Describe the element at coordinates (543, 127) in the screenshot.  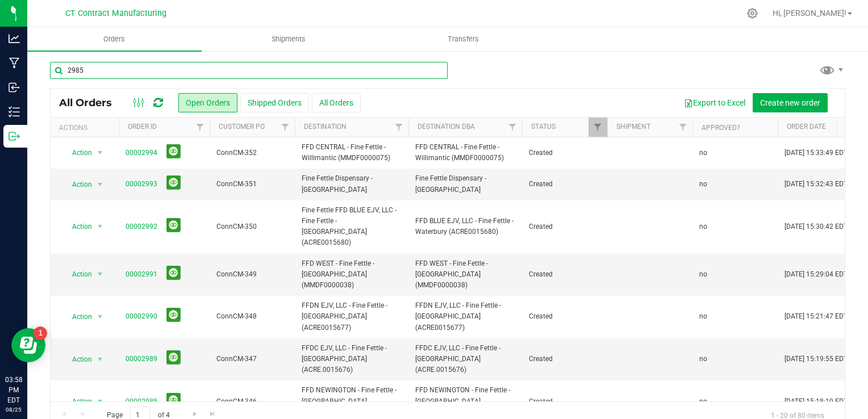
I see `a: Status` at that location.